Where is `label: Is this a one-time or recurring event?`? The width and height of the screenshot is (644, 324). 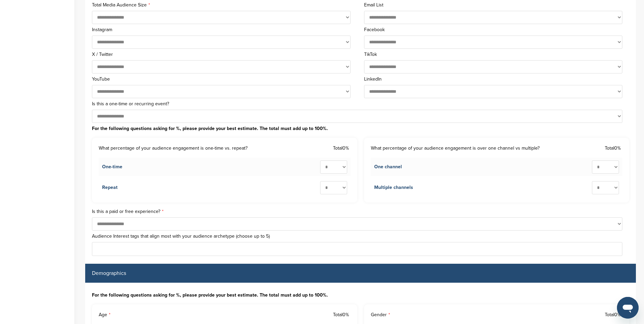
label: Is this a one-time or recurring event? is located at coordinates (361, 103).